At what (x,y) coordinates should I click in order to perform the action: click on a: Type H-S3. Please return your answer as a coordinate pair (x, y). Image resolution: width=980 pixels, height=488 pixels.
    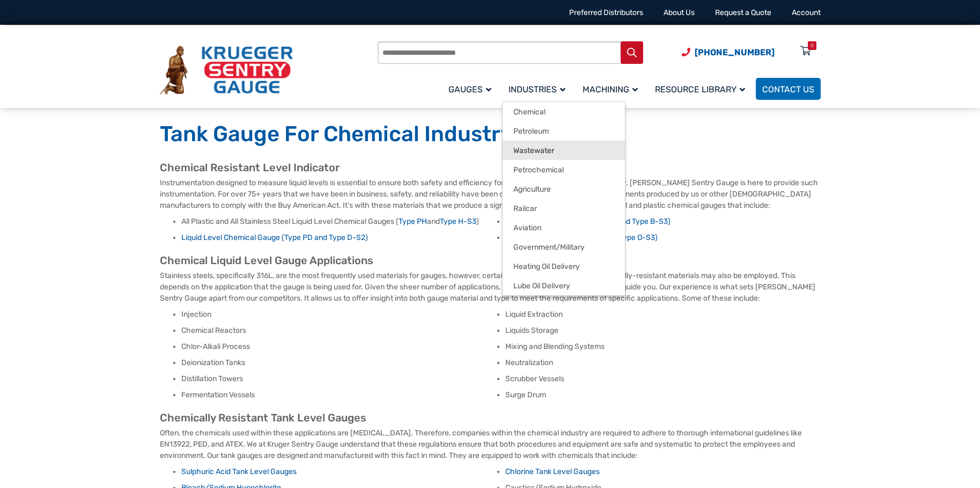
    Looking at the image, I should click on (459, 221).